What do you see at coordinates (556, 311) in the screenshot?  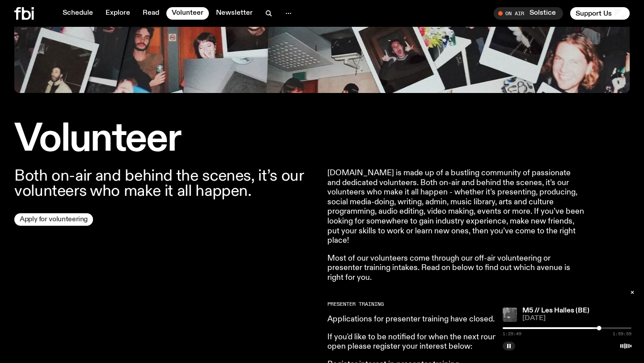 I see `a: M5 // Les Halles (BE)` at bounding box center [556, 311].